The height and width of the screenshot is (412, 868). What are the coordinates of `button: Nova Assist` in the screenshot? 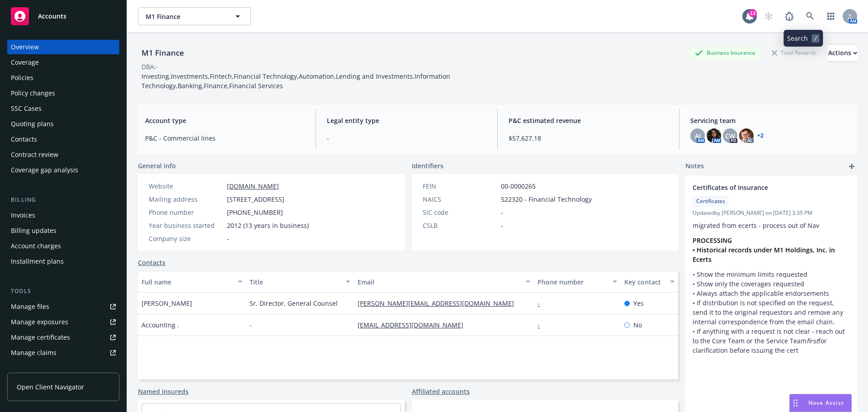 It's located at (820, 403).